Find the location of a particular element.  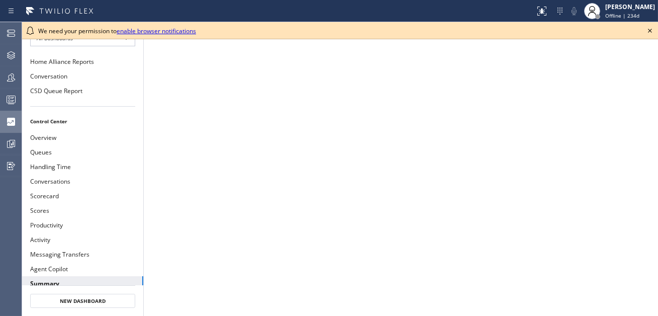

button: Scores is located at coordinates (82, 210).